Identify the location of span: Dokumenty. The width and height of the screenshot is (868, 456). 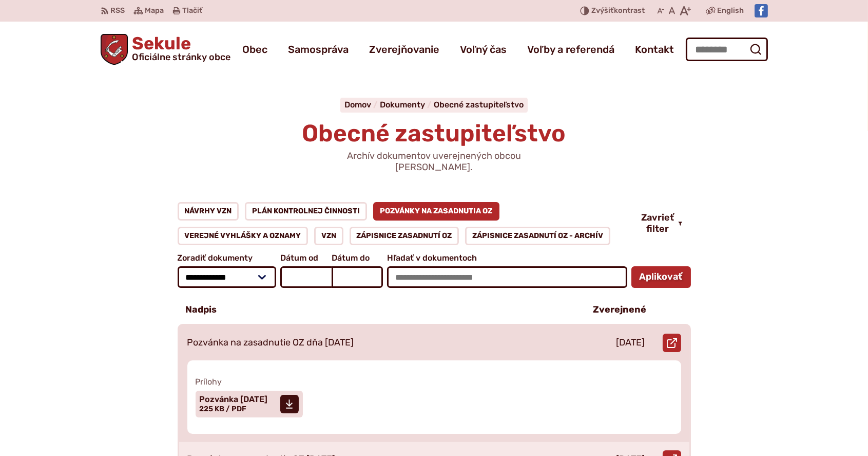
(403, 105).